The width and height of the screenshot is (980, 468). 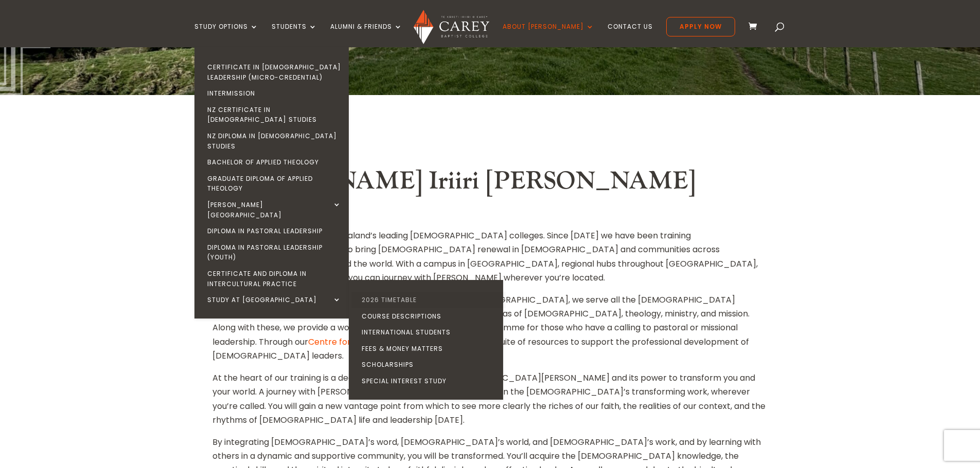 What do you see at coordinates (428, 364) in the screenshot?
I see `a: Scholarships` at bounding box center [428, 364].